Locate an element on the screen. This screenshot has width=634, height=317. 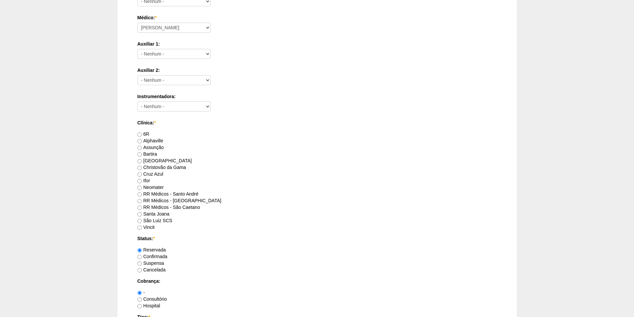
label: RR Médicos - Santo André is located at coordinates (168, 194).